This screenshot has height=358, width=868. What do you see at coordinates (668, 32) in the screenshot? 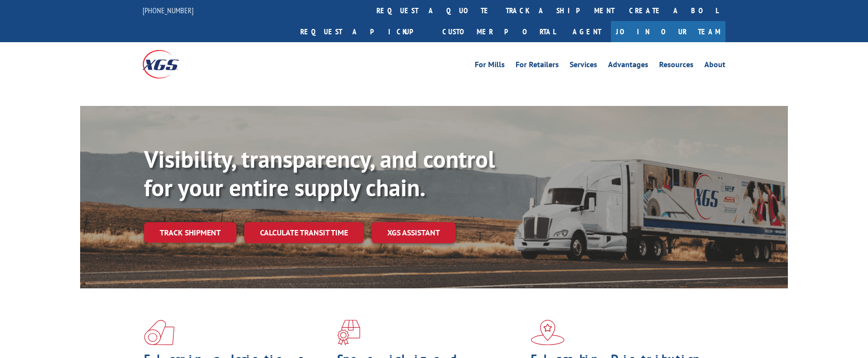
I see `a: Join Our Team` at bounding box center [668, 32].